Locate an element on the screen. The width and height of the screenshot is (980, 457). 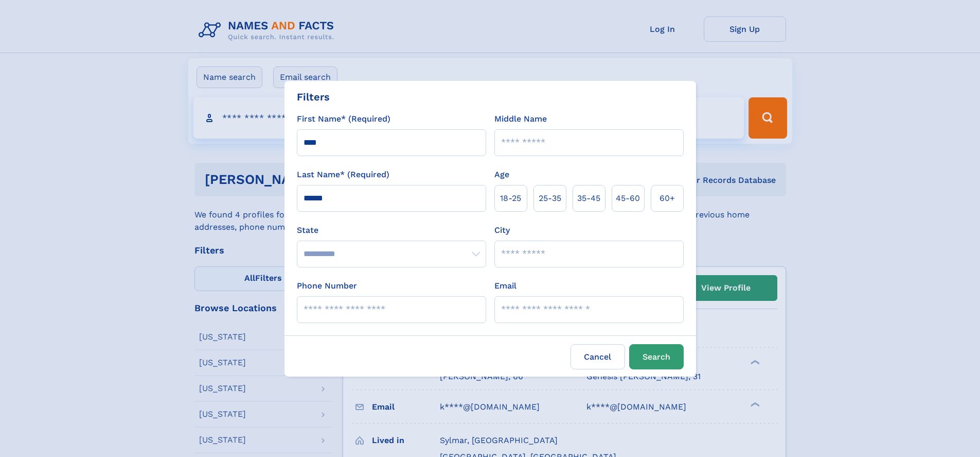
label: City is located at coordinates (502, 231).